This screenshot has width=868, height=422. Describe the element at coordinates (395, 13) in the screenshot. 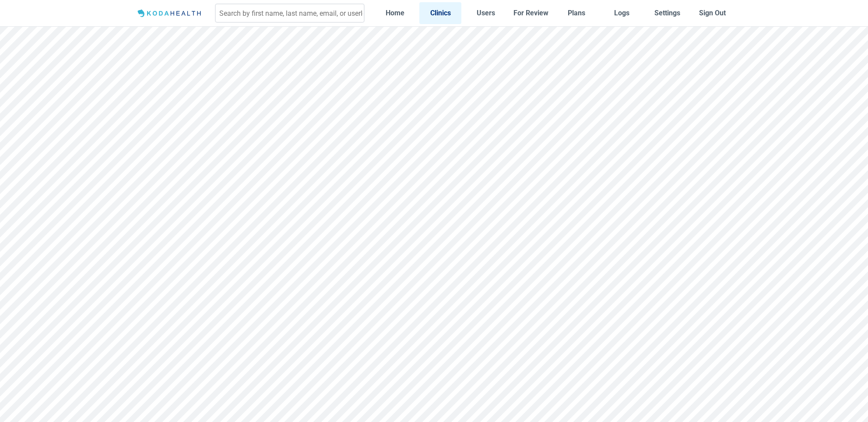

I see `a: Home` at that location.